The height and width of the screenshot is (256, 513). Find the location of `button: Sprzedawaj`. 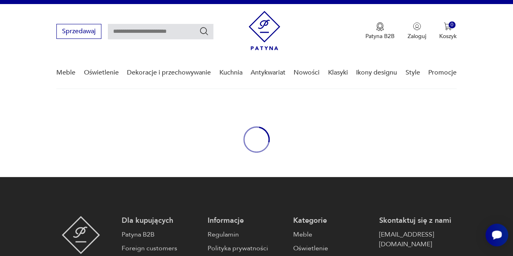

button: Sprzedawaj is located at coordinates (79, 31).